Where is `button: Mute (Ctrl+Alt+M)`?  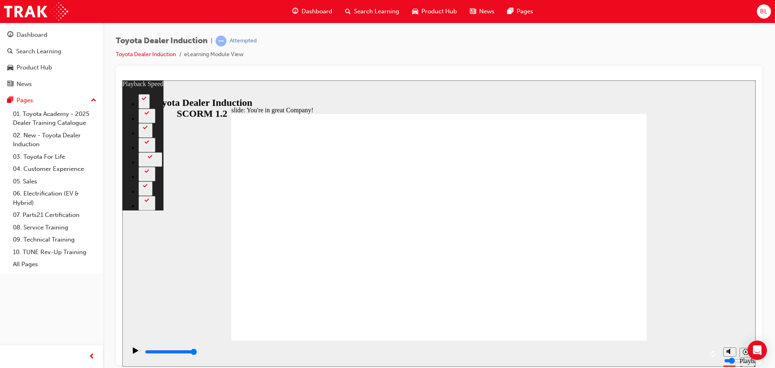 button: Mute (Ctrl+Alt+M) is located at coordinates (607, 271).